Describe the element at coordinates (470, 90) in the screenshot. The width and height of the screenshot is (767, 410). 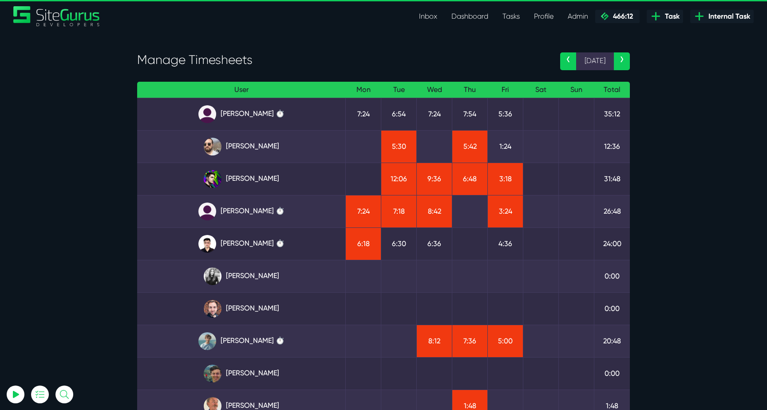
I see `th: Thu` at that location.